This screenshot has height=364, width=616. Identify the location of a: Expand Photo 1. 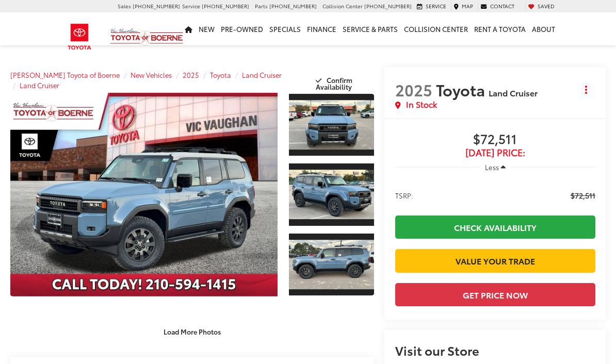
(332, 125).